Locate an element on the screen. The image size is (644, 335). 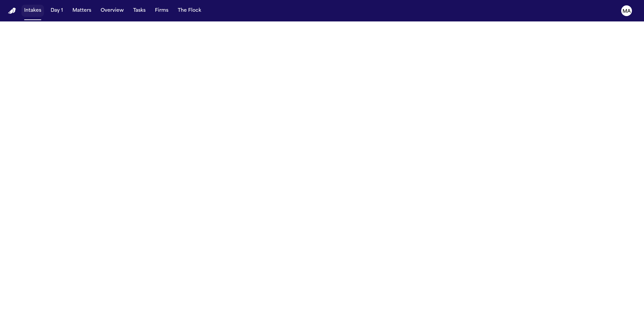
a: Matters is located at coordinates (81, 11).